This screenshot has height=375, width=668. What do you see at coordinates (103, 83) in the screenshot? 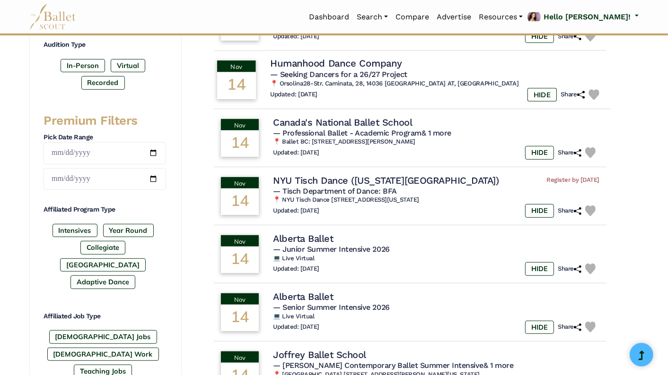
I see `label: Recorded` at bounding box center [103, 83].